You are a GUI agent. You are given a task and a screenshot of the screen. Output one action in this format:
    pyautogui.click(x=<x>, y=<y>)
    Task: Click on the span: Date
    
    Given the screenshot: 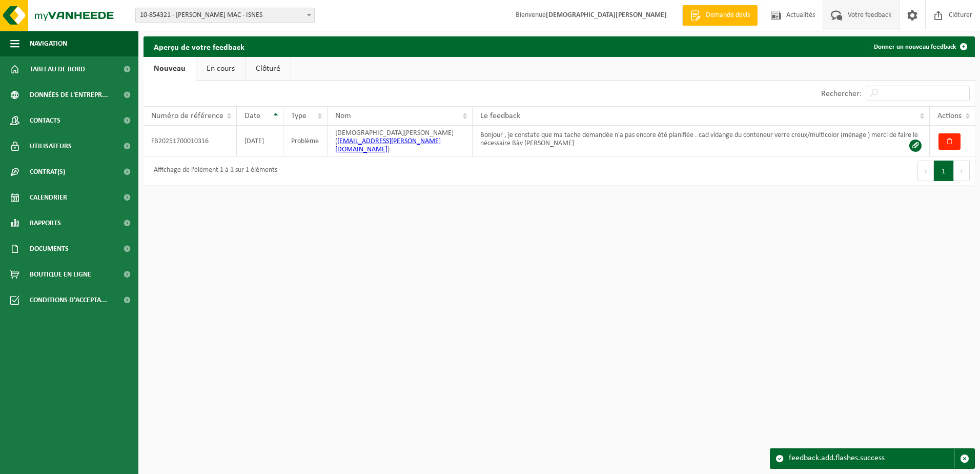 What is the action you would take?
    pyautogui.click(x=252, y=116)
    